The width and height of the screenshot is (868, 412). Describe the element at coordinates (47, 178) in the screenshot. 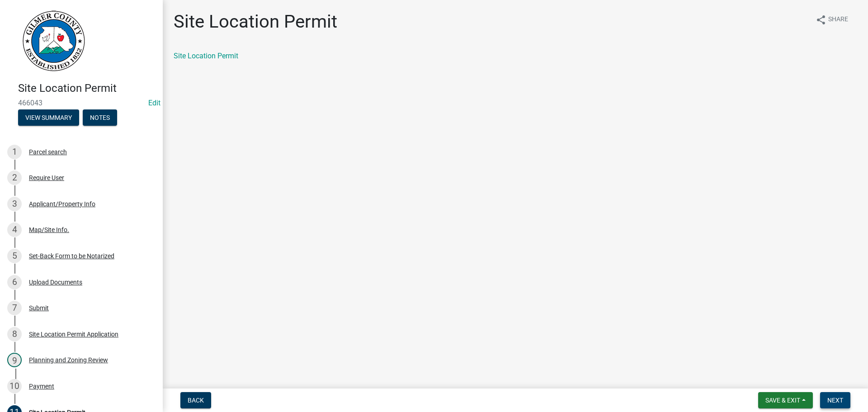

I see `div: Require User` at that location.